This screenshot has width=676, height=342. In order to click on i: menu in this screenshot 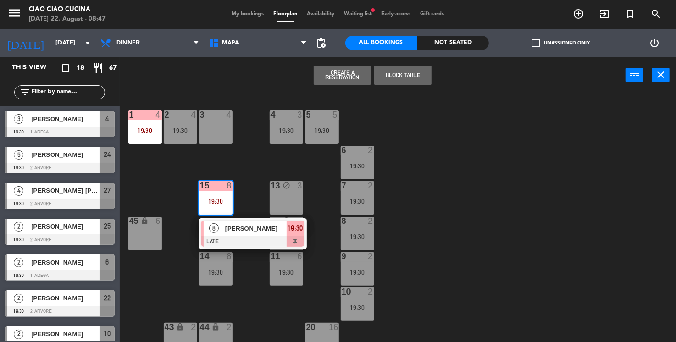, I will do `click(14, 13)`.